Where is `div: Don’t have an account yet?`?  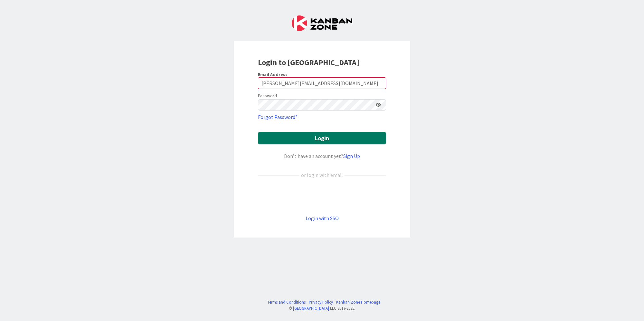
div: Don’t have an account yet? is located at coordinates (322, 156).